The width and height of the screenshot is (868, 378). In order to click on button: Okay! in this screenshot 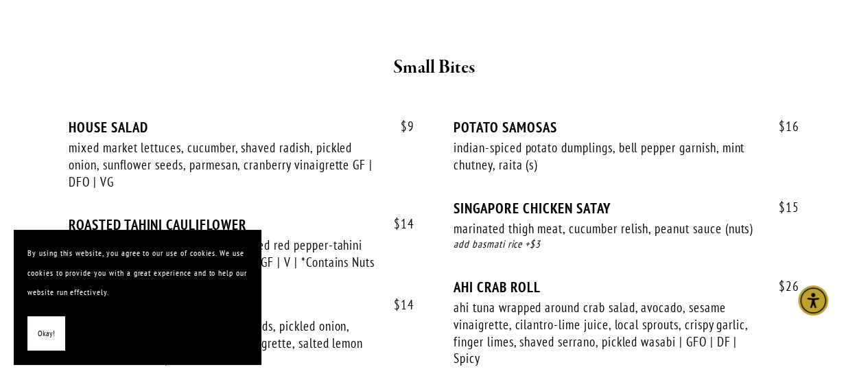, I will do `click(46, 333)`.